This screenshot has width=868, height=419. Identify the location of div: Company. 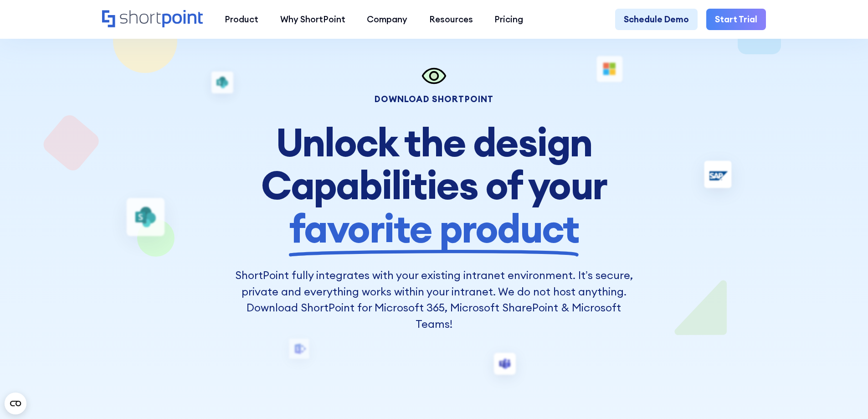
(387, 19).